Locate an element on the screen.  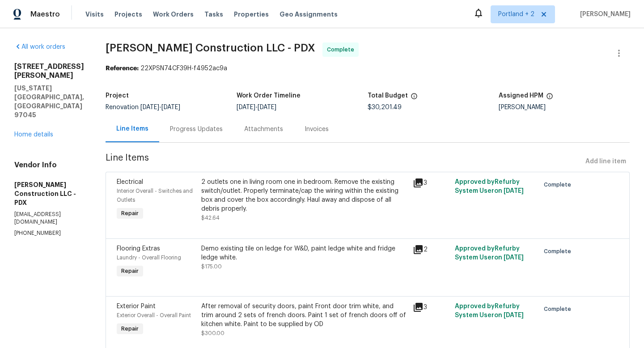
span: $42.64 is located at coordinates (210, 218).